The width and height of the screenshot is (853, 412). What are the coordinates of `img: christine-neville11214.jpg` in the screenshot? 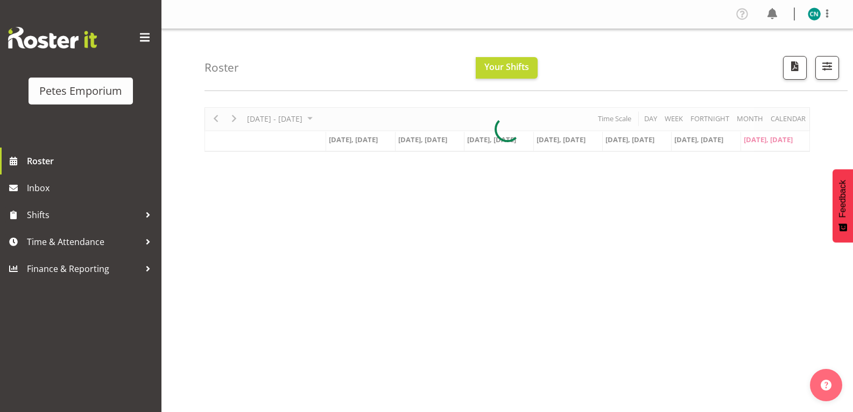 It's located at (814, 14).